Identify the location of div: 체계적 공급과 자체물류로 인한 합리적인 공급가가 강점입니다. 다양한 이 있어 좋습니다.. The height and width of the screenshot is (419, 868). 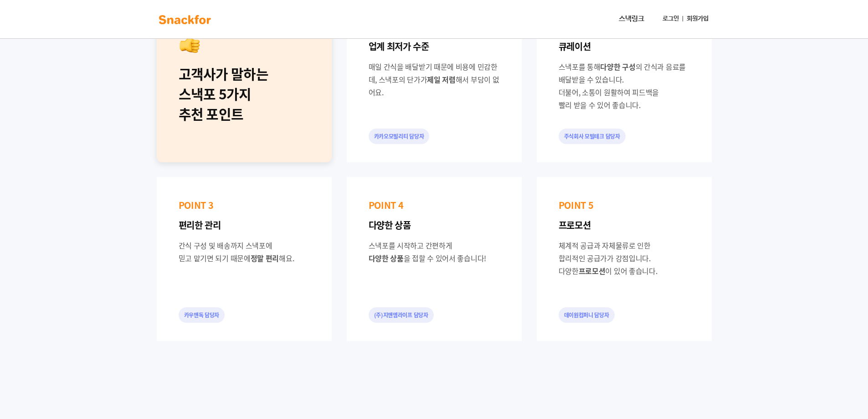
(625, 258).